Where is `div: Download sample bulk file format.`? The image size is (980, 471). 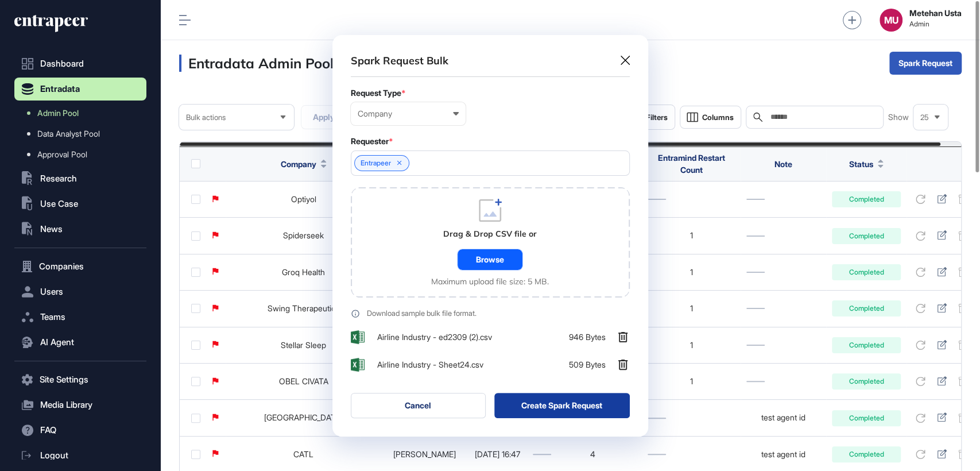
div: Download sample bulk file format. is located at coordinates (421, 313).